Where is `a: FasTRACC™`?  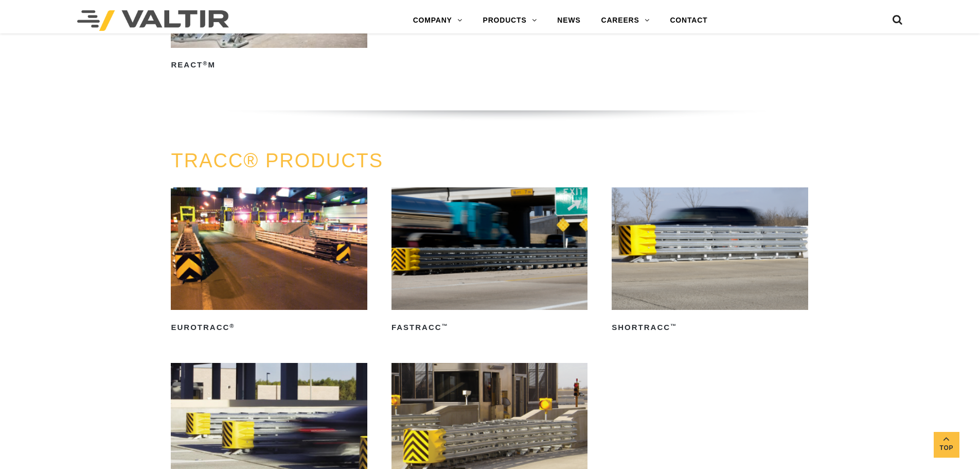
a: FasTRACC™ is located at coordinates (489, 262).